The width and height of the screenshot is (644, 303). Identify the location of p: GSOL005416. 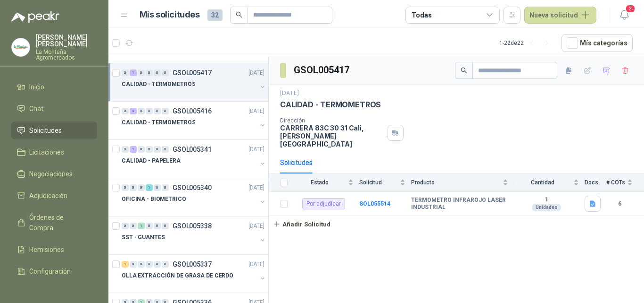
(192, 111).